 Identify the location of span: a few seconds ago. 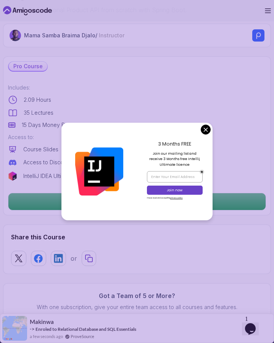
(46, 337).